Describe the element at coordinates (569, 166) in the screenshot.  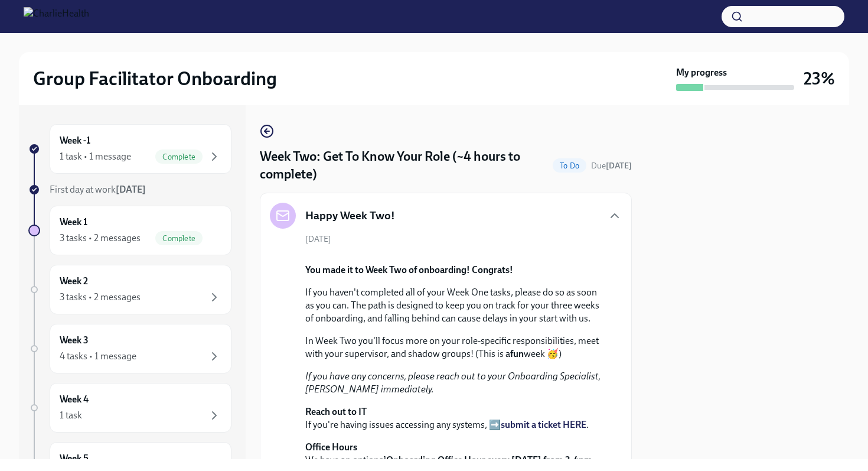
I see `span: To Do` at that location.